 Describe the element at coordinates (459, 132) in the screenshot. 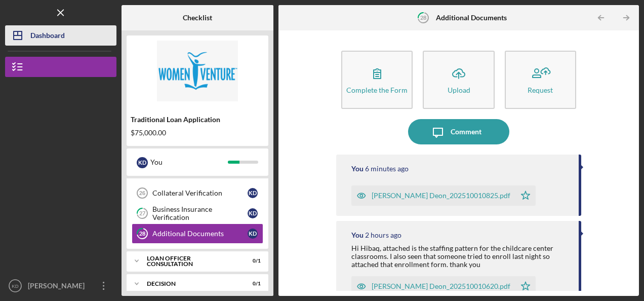

I see `button: Comment` at that location.